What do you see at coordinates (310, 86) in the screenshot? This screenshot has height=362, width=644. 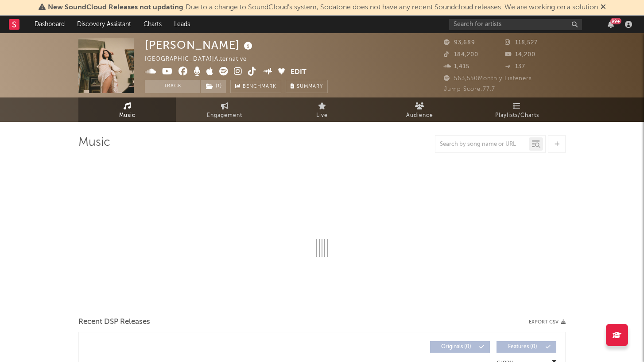 I see `span: Summary` at bounding box center [310, 86].